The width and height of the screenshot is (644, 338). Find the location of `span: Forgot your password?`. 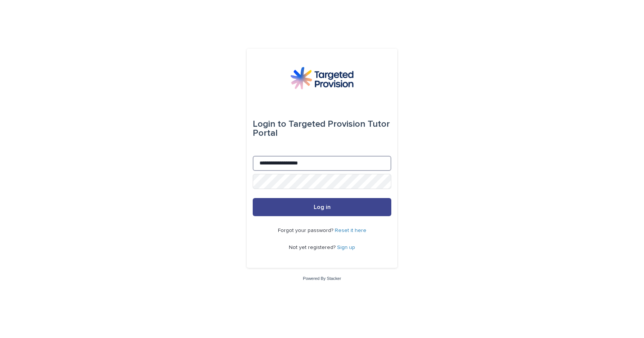

span: Forgot your password? is located at coordinates (306, 230).